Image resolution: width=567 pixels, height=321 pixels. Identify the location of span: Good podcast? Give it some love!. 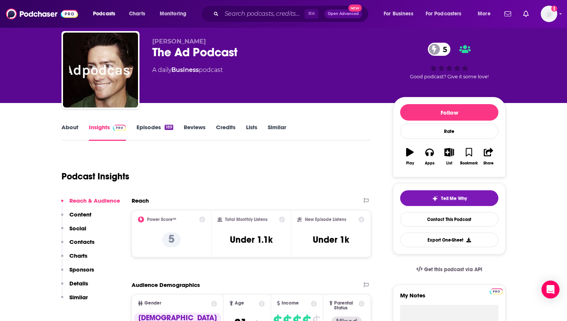
(449, 76).